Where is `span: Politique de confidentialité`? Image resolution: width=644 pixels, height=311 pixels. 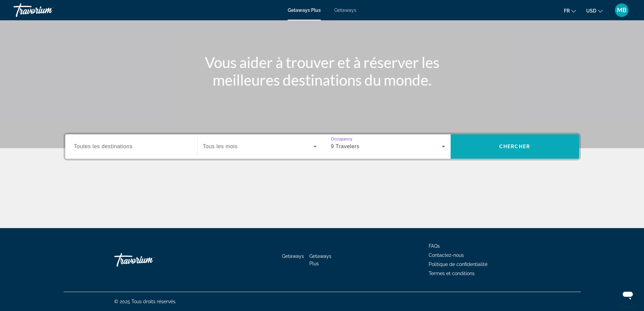 span: Politique de confidentialité is located at coordinates (458, 264).